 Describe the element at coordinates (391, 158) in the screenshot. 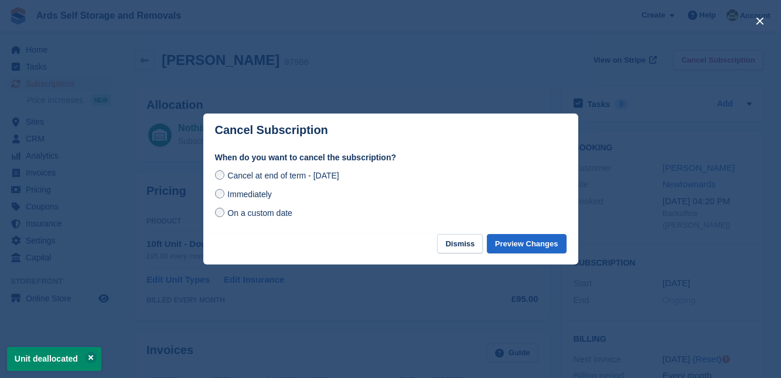

I see `label: When do you want to cancel the subscription?` at that location.